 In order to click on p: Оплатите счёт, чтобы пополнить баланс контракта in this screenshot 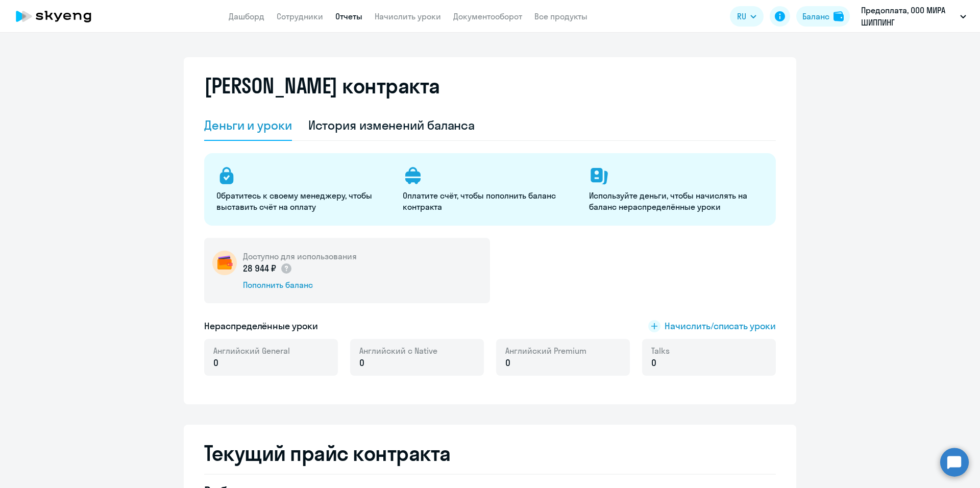, I will do `click(490, 202)`.